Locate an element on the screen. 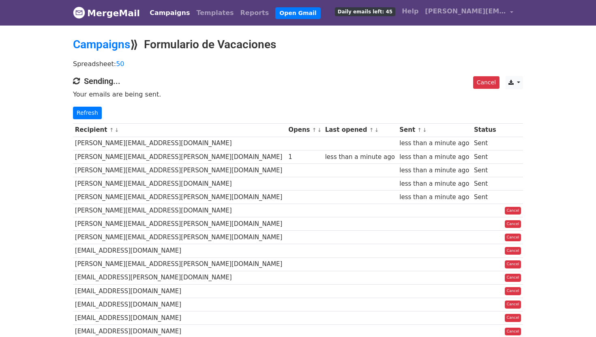 The image size is (596, 337). h4: Sending... is located at coordinates (298, 81).